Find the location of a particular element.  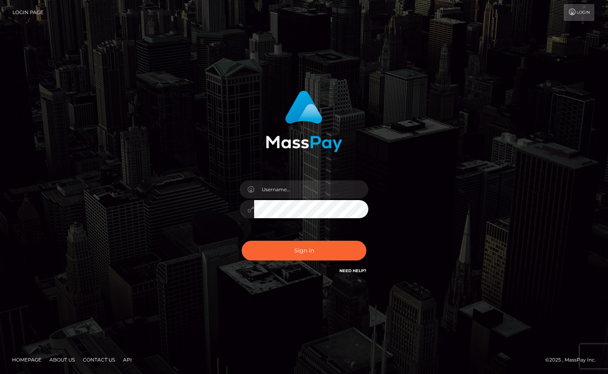

button: Sign in is located at coordinates (304, 250).